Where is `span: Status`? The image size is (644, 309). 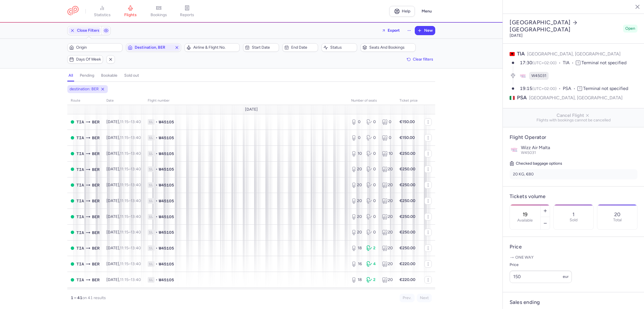 span: Status is located at coordinates (343, 47).